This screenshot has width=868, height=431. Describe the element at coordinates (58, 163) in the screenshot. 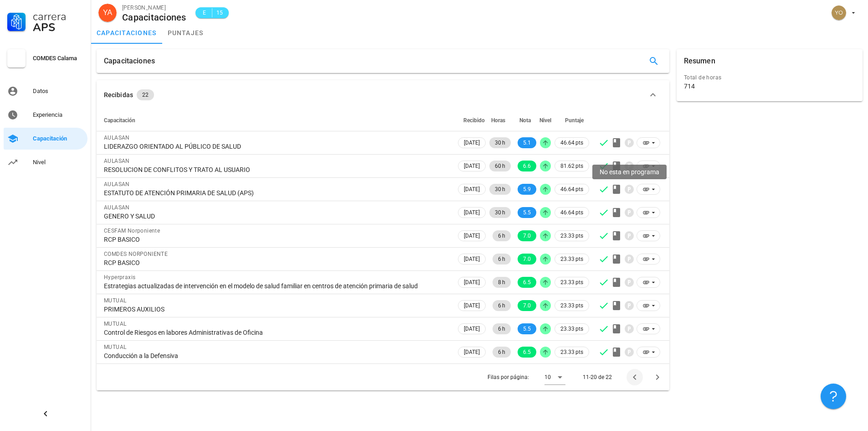

I see `div: Nivel` at that location.